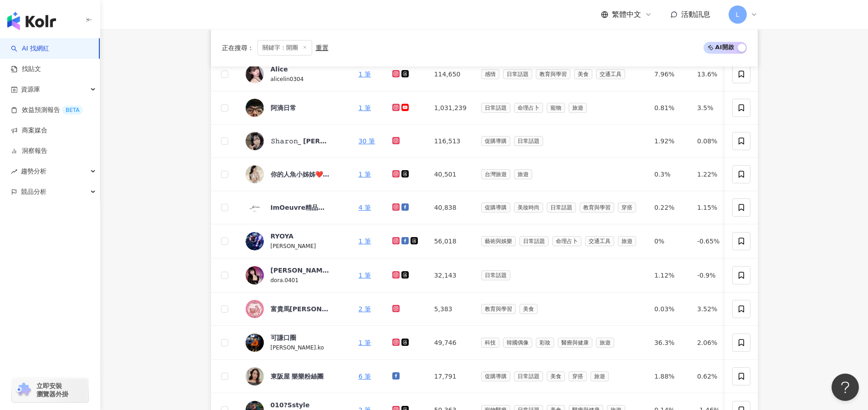  Describe the element at coordinates (711, 108) in the screenshot. I see `div: 3.5%` at that location.